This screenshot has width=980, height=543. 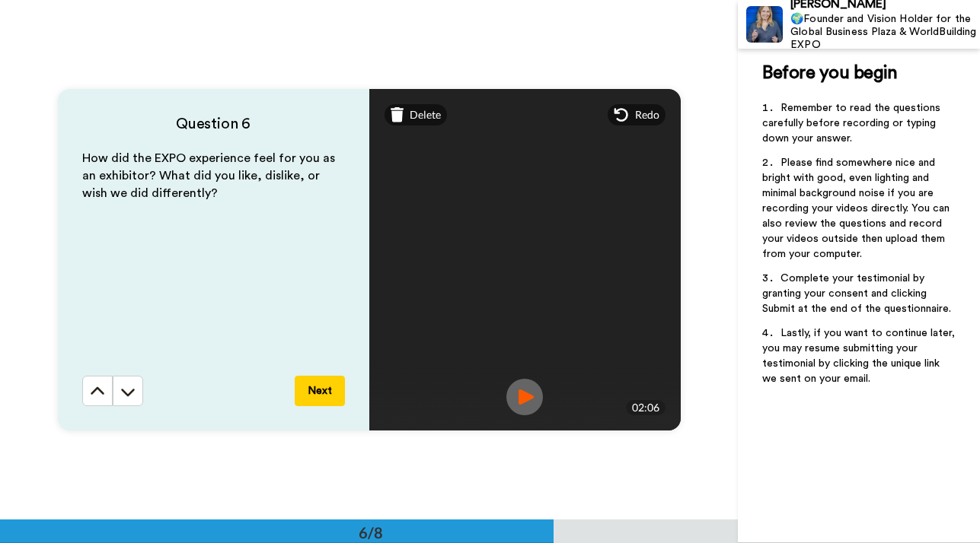 What do you see at coordinates (859, 356) in the screenshot?
I see `span: Lastly, if you want to continue later, you may resume submitting your testimonial by clicking the...` at bounding box center [859, 356].